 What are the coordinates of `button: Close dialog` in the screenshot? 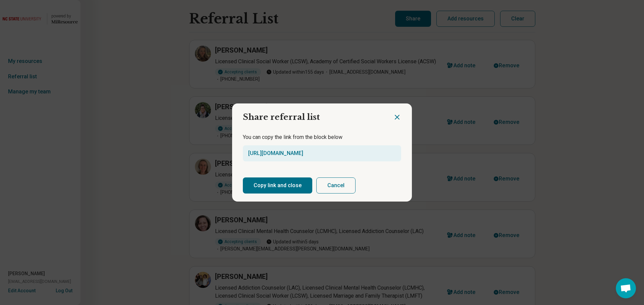 It's located at (397, 117).